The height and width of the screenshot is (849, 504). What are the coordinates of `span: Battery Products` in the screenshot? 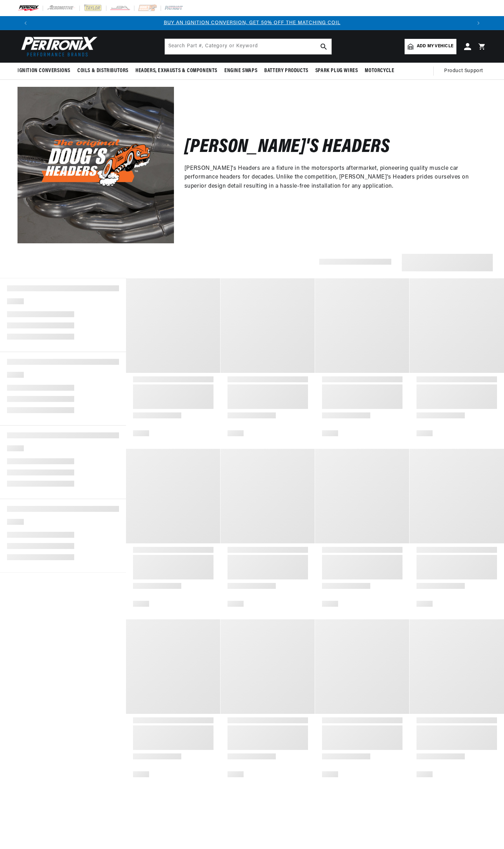 It's located at (286, 71).